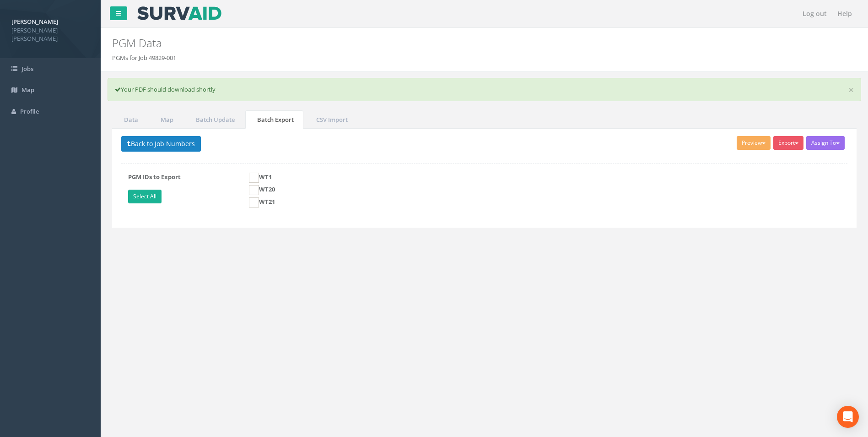  What do you see at coordinates (130, 119) in the screenshot?
I see `a: Data` at bounding box center [130, 119].